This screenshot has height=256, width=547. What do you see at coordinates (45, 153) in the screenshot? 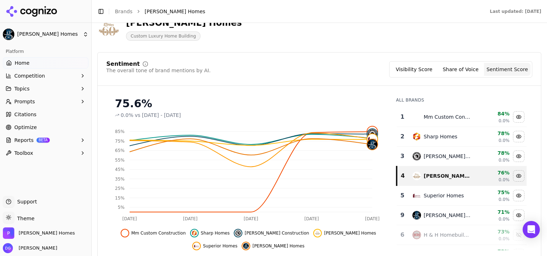
I see `button: Toolbox` at bounding box center [45, 153].